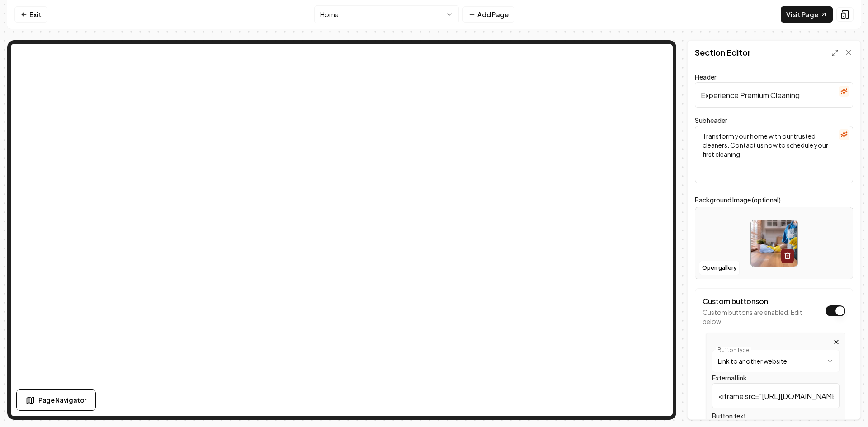 The width and height of the screenshot is (868, 427). I want to click on label: External link, so click(729, 378).